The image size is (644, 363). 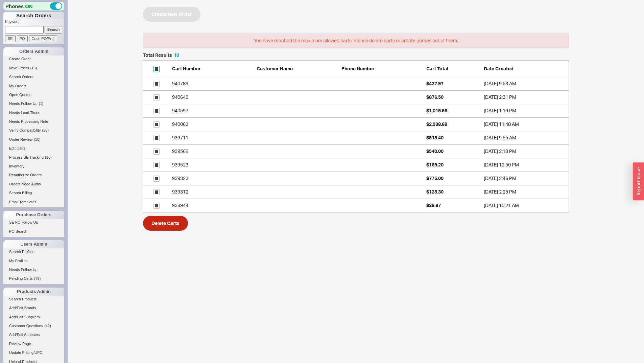 What do you see at coordinates (20, 139) in the screenshot?
I see `span: Under Review` at bounding box center [20, 139].